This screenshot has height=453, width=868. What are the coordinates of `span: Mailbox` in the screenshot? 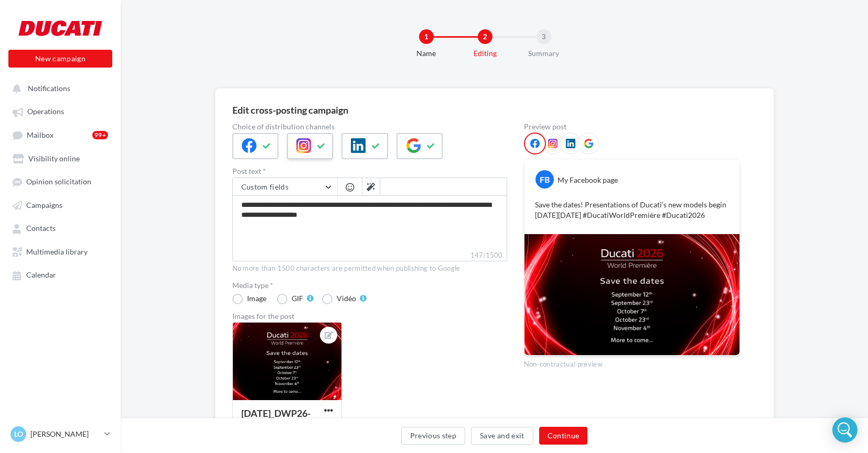 It's located at (40, 135).